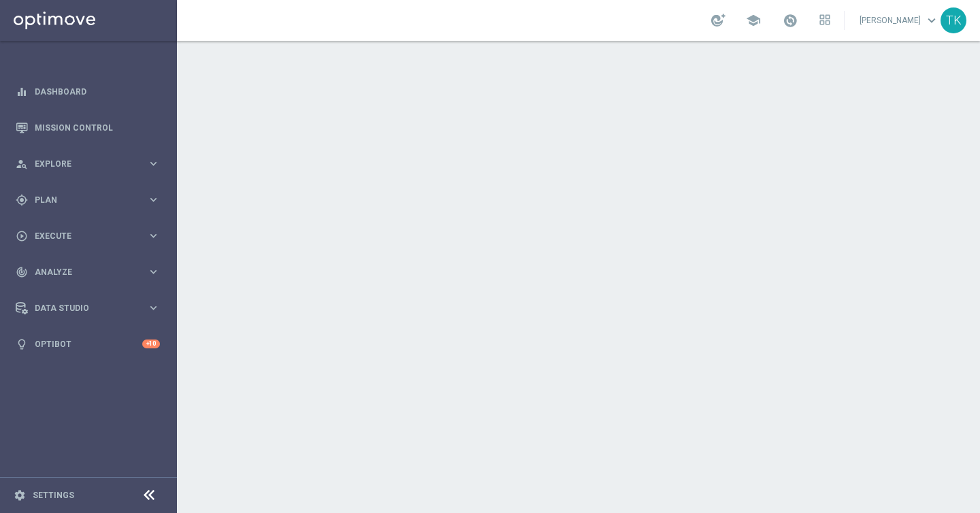  I want to click on span: Data Studio, so click(91, 308).